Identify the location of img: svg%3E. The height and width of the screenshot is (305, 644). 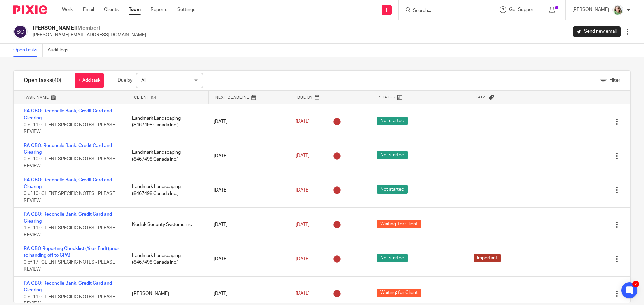
(20, 32).